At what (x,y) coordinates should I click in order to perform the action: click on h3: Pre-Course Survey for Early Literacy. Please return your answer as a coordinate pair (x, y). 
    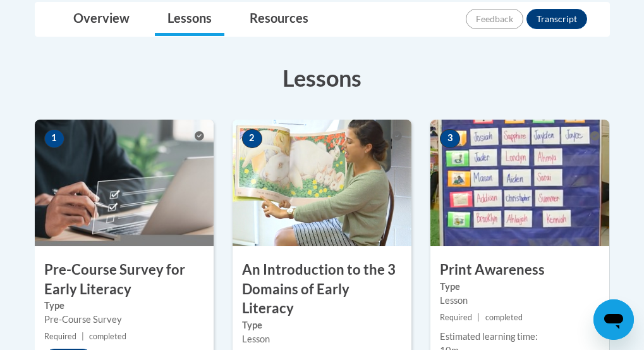
    Looking at the image, I should click on (124, 279).